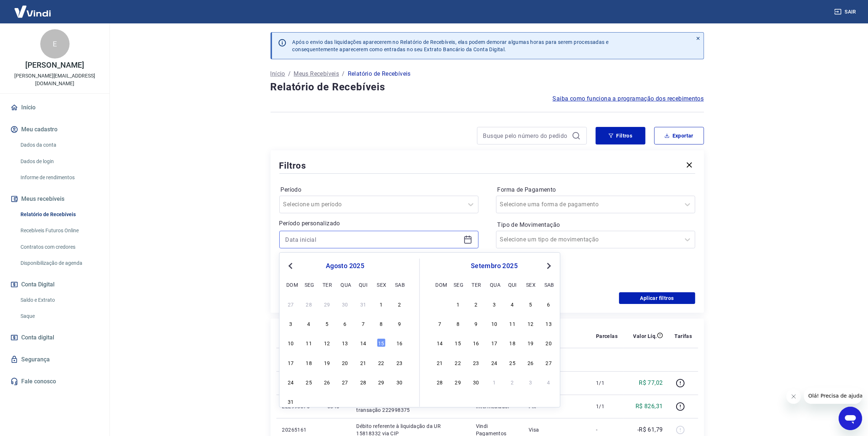  Describe the element at coordinates (55, 44) in the screenshot. I see `div: E` at that location.